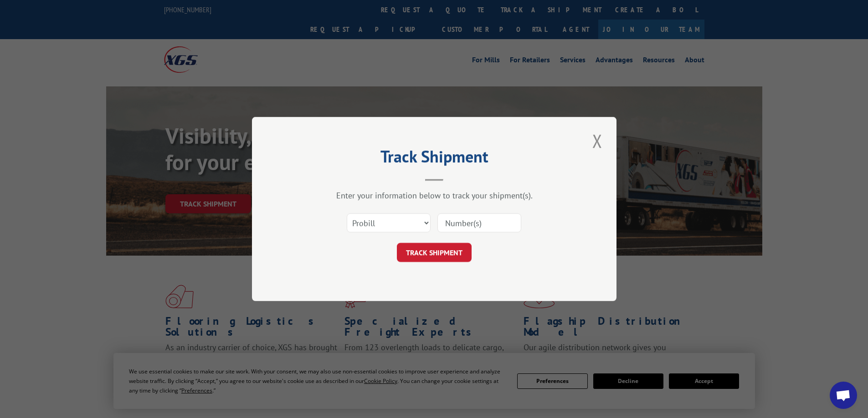  Describe the element at coordinates (843, 396) in the screenshot. I see `a: Open chat` at that location.